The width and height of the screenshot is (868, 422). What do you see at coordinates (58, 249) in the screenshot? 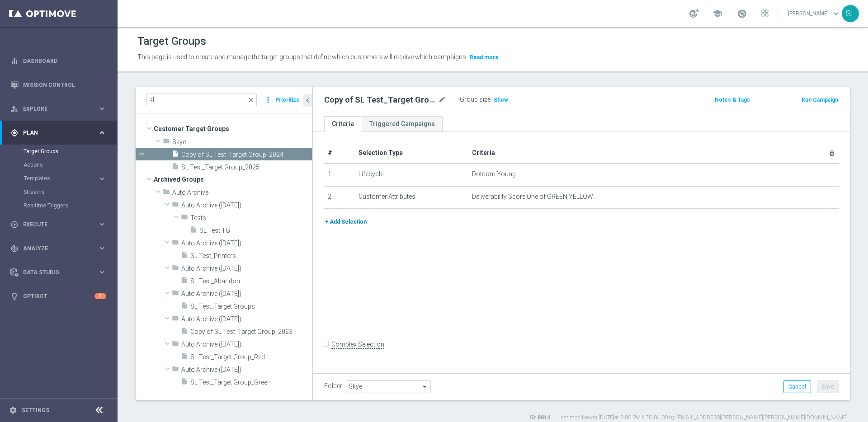
I see `button: track_changes Analyze keyboard_arrow_right` at bounding box center [58, 249].